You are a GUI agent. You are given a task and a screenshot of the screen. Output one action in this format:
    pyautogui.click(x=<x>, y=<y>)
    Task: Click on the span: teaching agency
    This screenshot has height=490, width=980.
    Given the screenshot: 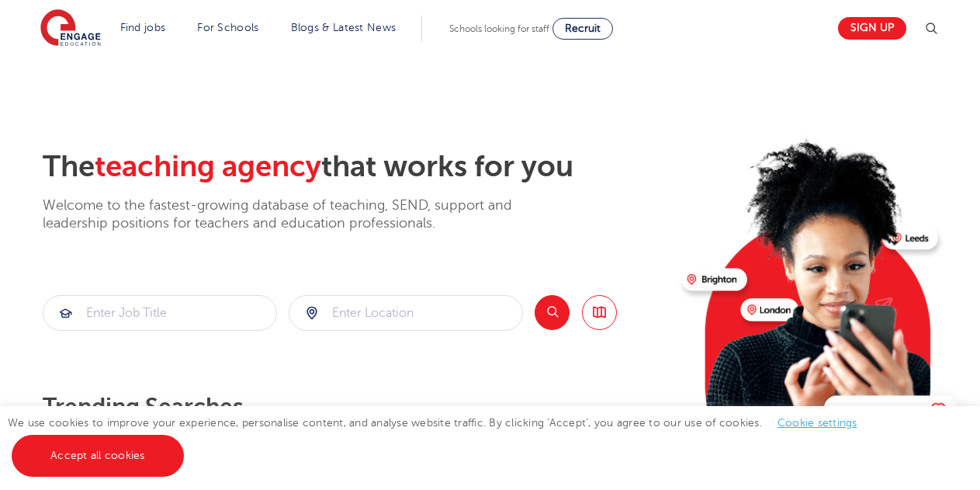 What is the action you would take?
    pyautogui.click(x=208, y=166)
    